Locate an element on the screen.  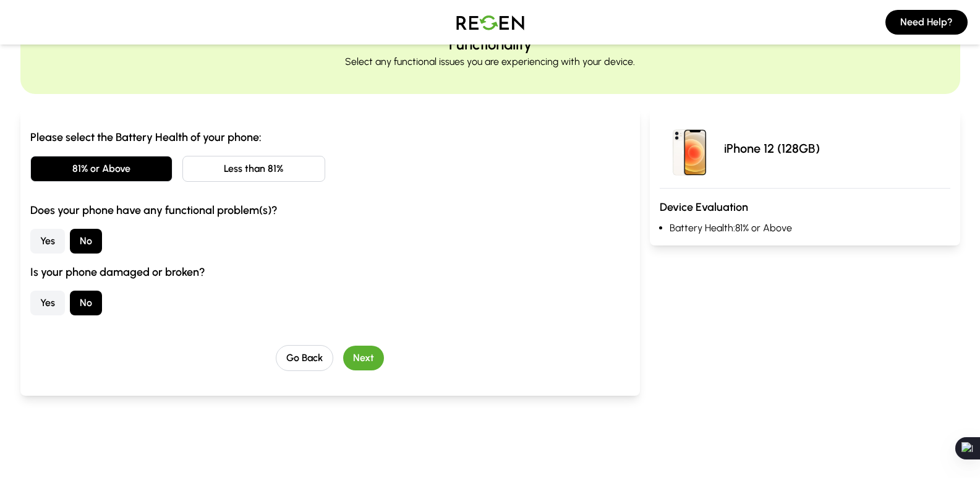
img: iPhone 12 is located at coordinates (690, 148).